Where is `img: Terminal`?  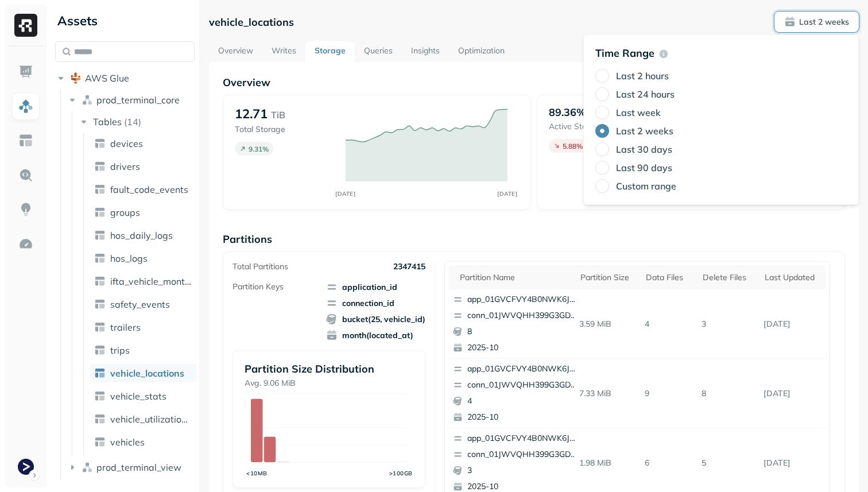 img: Terminal is located at coordinates (26, 466).